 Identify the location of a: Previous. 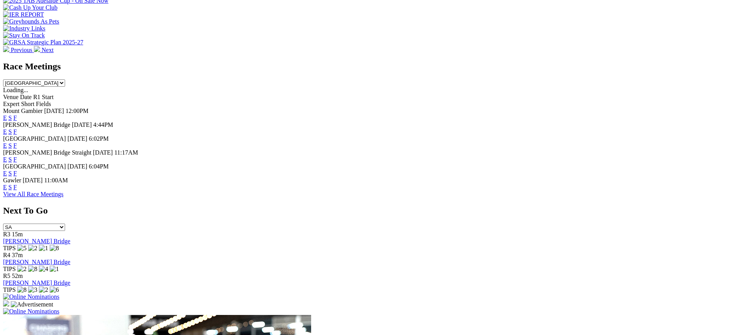
(18, 50).